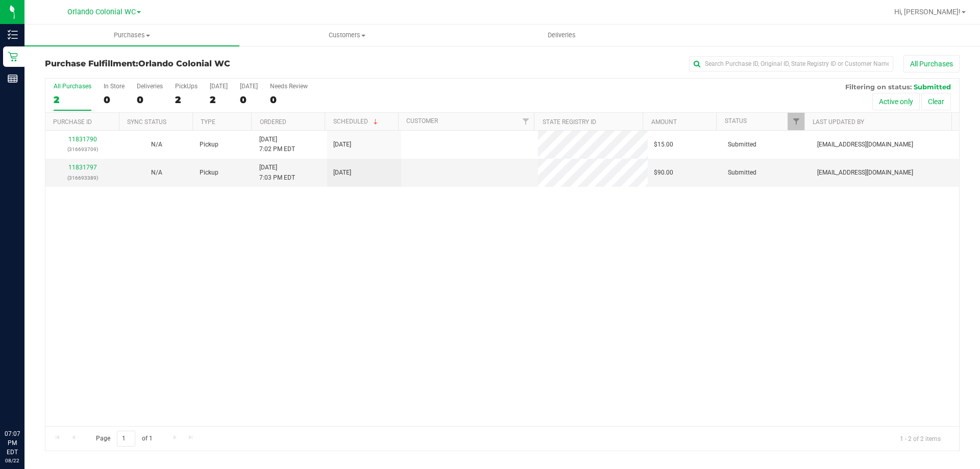 The image size is (980, 469). I want to click on inline-svg: Inventory, so click(12, 34).